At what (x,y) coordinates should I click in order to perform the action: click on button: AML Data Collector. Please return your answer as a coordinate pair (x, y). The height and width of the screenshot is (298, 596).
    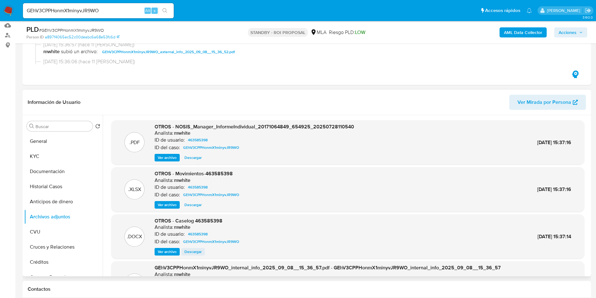
    Looking at the image, I should click on (523, 32).